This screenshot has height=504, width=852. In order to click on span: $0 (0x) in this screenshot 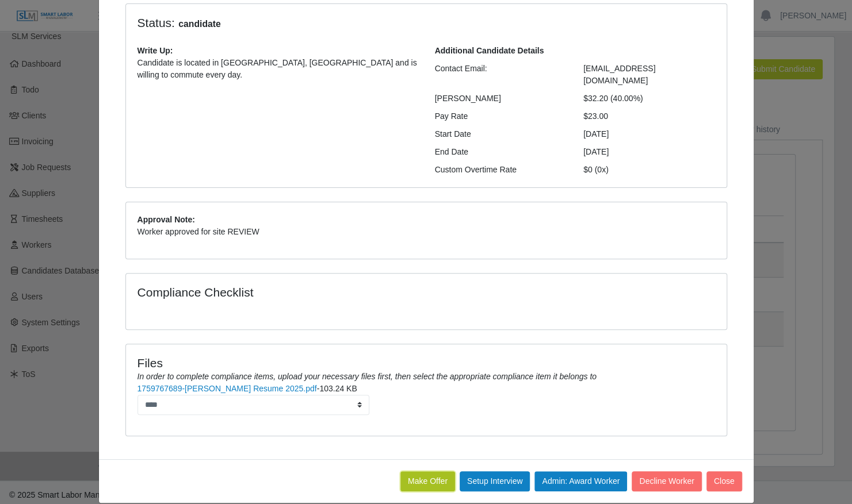, I will do `click(596, 169)`.